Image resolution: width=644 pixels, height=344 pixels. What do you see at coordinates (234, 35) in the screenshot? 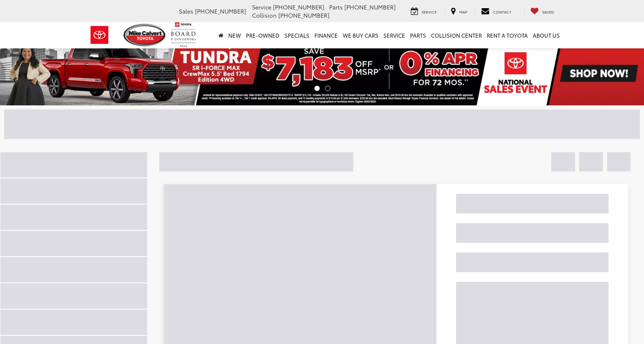
I see `a: New` at bounding box center [234, 35].